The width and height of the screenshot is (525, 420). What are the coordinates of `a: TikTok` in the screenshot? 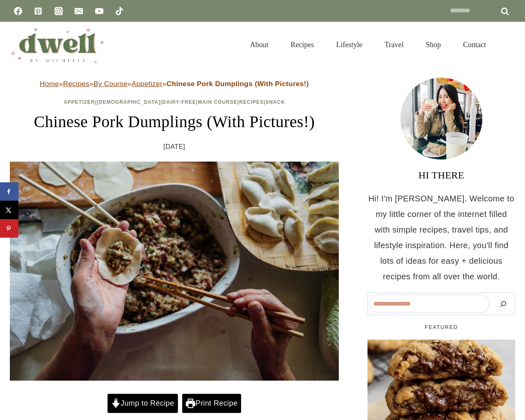 It's located at (120, 11).